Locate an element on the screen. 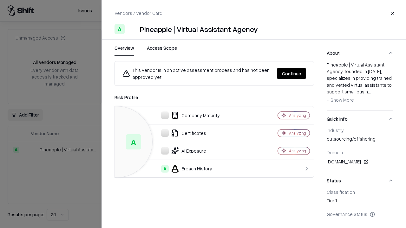 Image resolution: width=406 pixels, height=228 pixels. span: + Show More is located at coordinates (340, 100).